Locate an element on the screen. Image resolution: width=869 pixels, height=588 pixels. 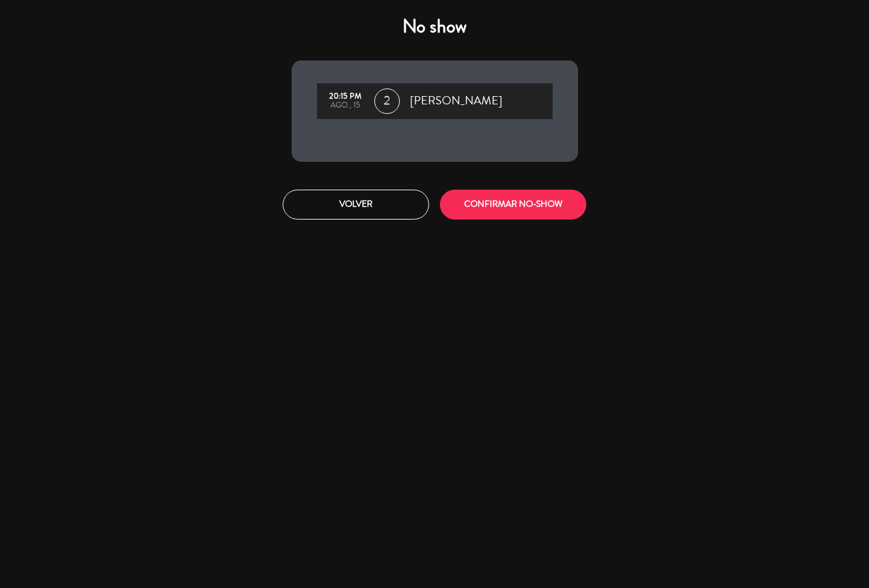
h4: No show is located at coordinates (434, 27).